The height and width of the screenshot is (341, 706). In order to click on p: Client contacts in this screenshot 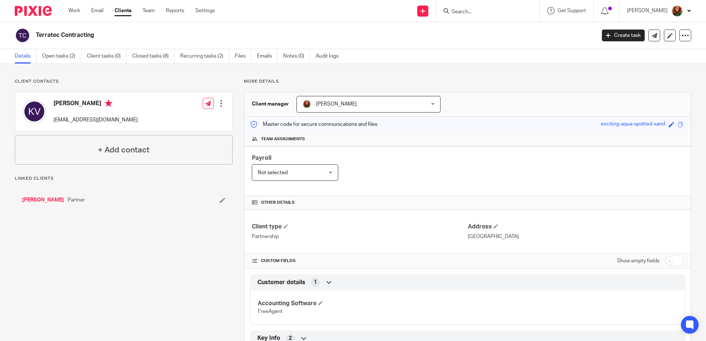, I will do `click(124, 82)`.